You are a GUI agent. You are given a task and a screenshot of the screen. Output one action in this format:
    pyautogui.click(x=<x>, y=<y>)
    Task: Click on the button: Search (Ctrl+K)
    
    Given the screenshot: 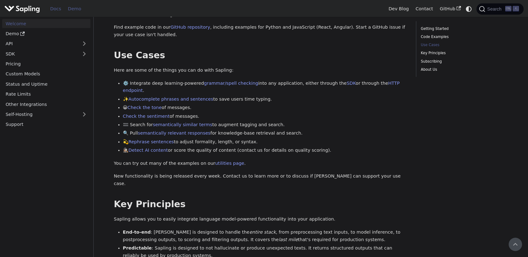 What is the action you would take?
    pyautogui.click(x=500, y=9)
    